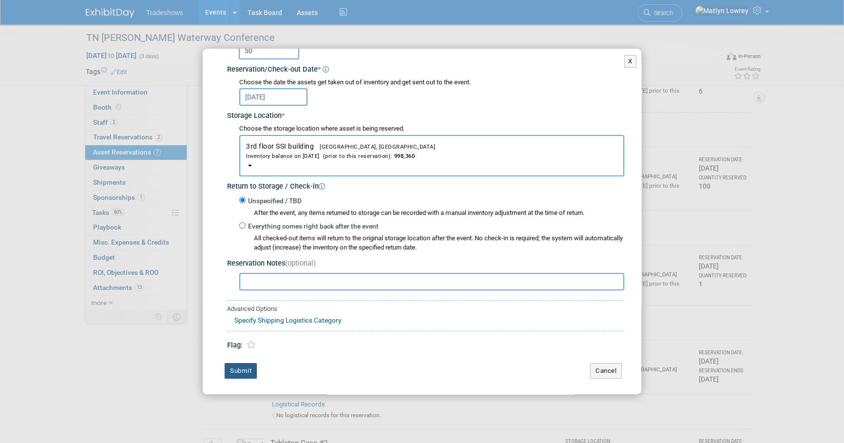 This screenshot has height=443, width=844. What do you see at coordinates (630, 61) in the screenshot?
I see `button: X` at bounding box center [630, 61].